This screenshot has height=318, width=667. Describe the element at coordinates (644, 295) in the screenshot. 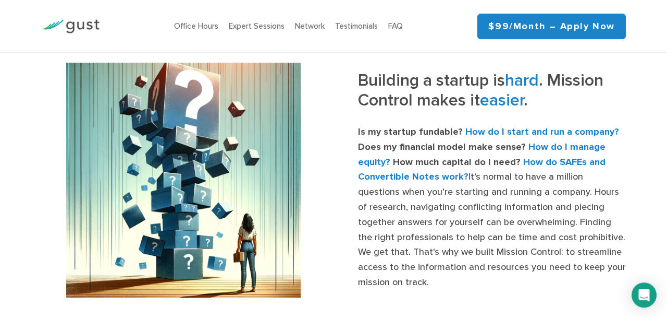

I see `div: Open Intercom Messenger` at that location.